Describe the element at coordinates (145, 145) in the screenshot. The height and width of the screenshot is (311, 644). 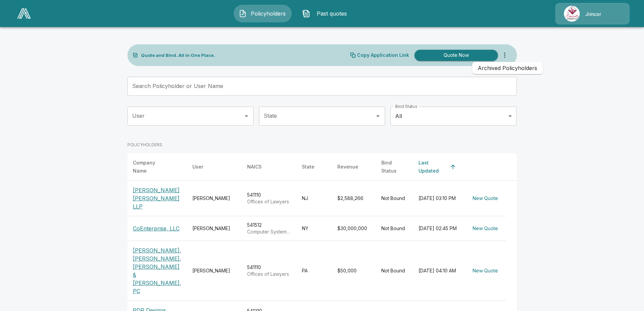
I see `p: POLICYHOLDERS` at that location.